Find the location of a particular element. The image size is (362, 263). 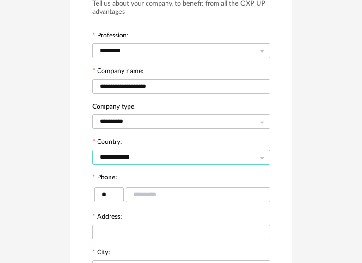

label: City: is located at coordinates (101, 254).